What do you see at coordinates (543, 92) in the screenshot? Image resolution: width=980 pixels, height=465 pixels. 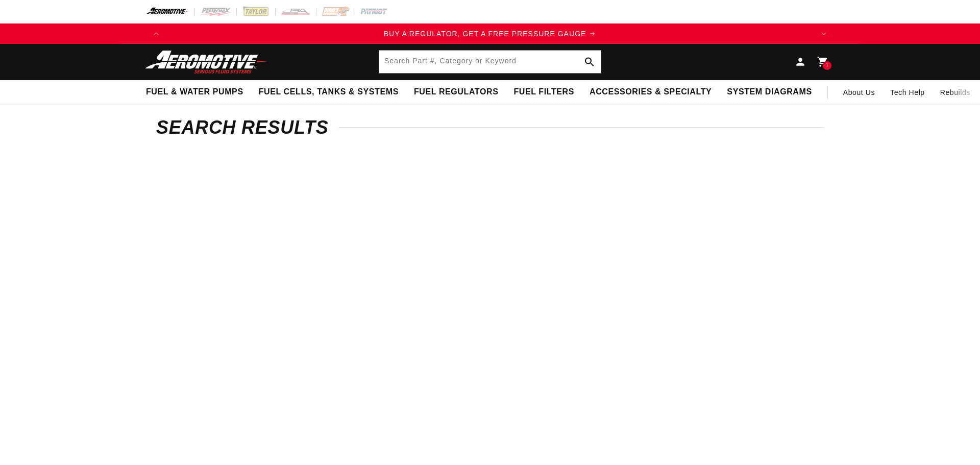 I see `summary: Fuel Filters` at bounding box center [543, 92].